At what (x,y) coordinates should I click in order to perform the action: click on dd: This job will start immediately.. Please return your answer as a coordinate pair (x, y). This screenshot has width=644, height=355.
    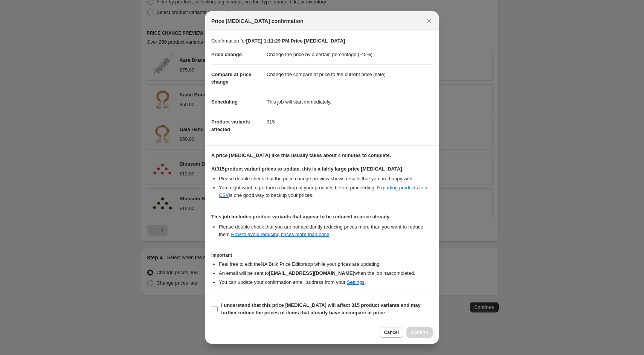
    Looking at the image, I should click on (349, 102).